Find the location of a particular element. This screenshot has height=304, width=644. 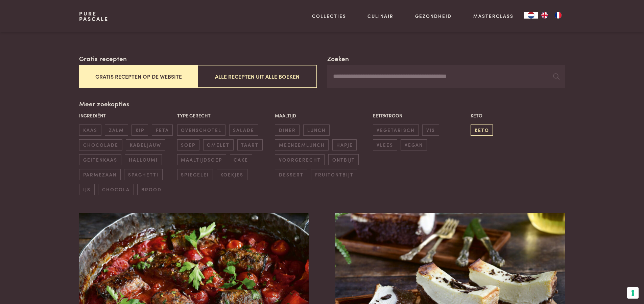

p: Eetpatroon is located at coordinates (420, 116).